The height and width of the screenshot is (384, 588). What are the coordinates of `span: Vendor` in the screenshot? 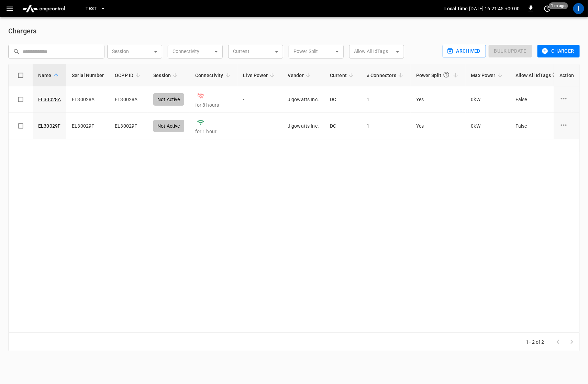 It's located at (300, 75).